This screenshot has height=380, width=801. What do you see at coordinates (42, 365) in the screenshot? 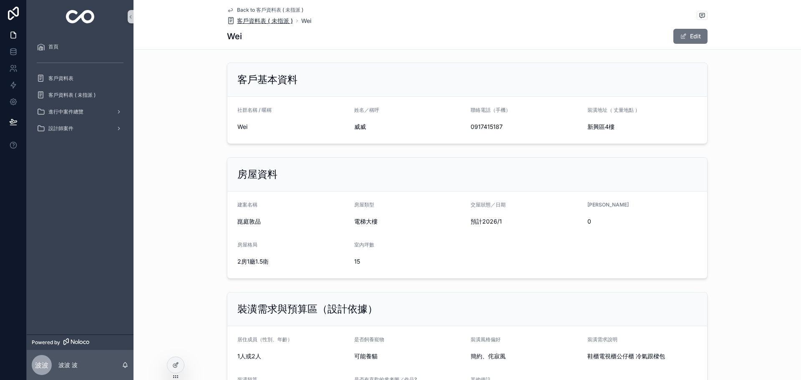
I see `span: 波波` at bounding box center [42, 365].